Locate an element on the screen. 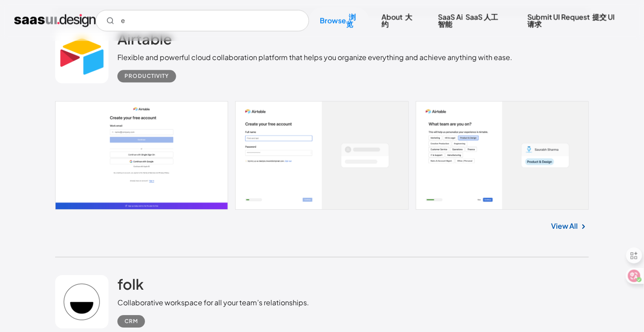 Image resolution: width=644 pixels, height=332 pixels. font: 提交 UI 请求 is located at coordinates (571, 20).